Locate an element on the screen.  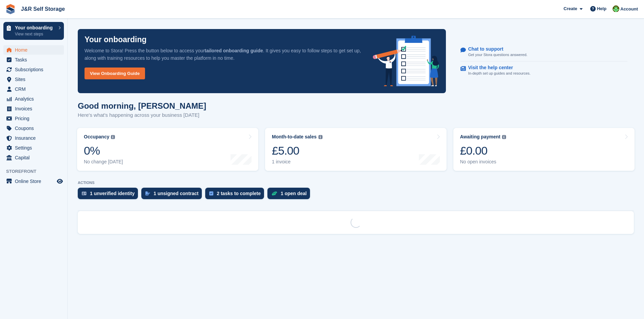
span: Capital is located at coordinates (35, 158).